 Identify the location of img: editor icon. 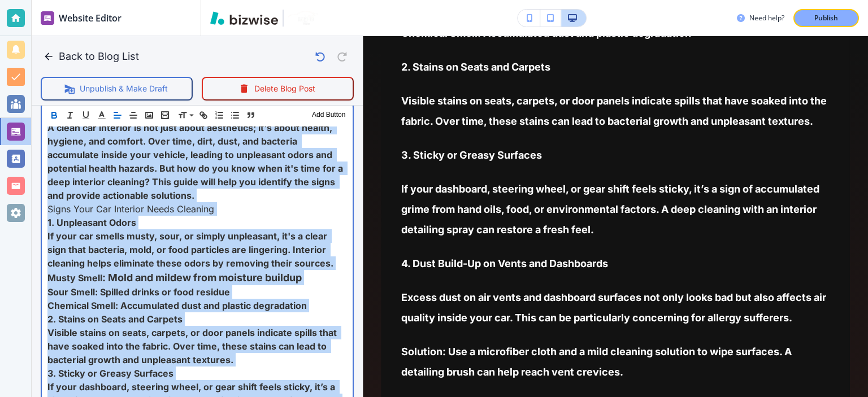
(48, 18).